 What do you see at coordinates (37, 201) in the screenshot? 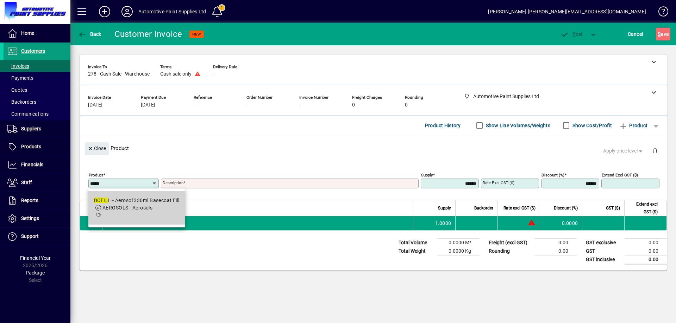
I see `a: Reports` at bounding box center [37, 201].